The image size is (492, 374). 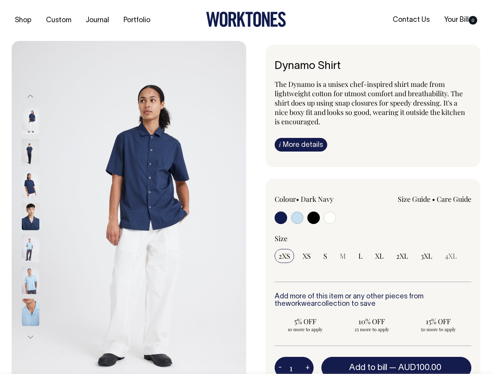 I want to click on span: 25 more to apply, so click(x=371, y=329).